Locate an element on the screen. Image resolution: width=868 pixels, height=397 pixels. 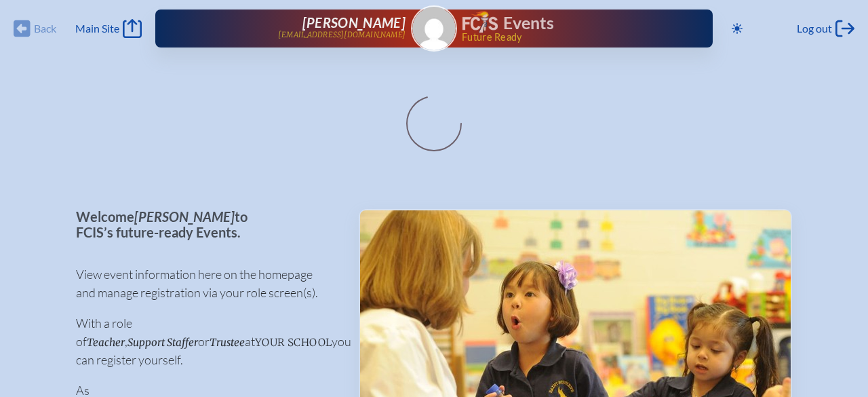
span: Main Site is located at coordinates (97, 29).